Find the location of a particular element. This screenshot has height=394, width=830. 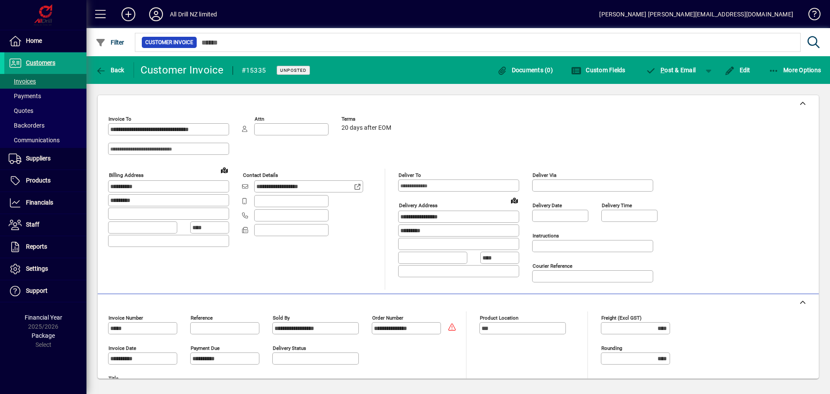

a: Settings is located at coordinates (45, 269).